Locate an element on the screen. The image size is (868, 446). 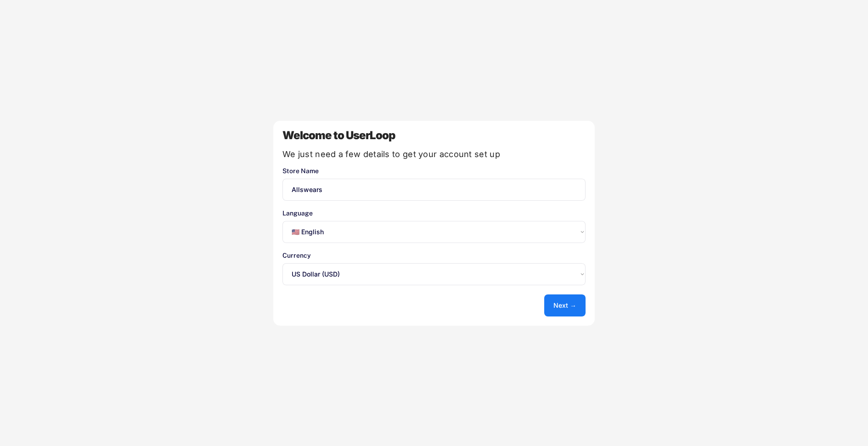
div: Store Name is located at coordinates (434, 171).